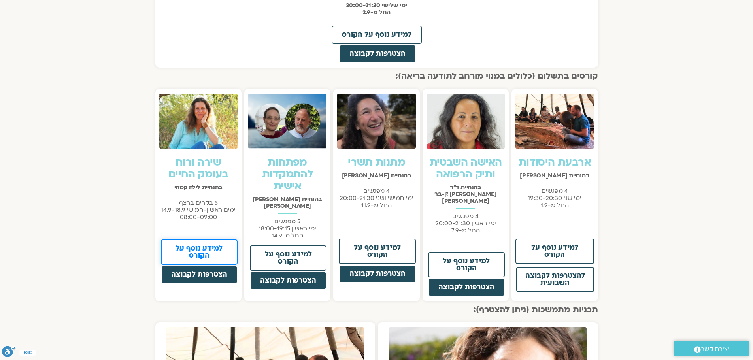  What do you see at coordinates (198, 210) in the screenshot?
I see `p: 5 בקרים ברצף ימים ראשון-חמישי 14.9-18.9` at bounding box center [198, 210].